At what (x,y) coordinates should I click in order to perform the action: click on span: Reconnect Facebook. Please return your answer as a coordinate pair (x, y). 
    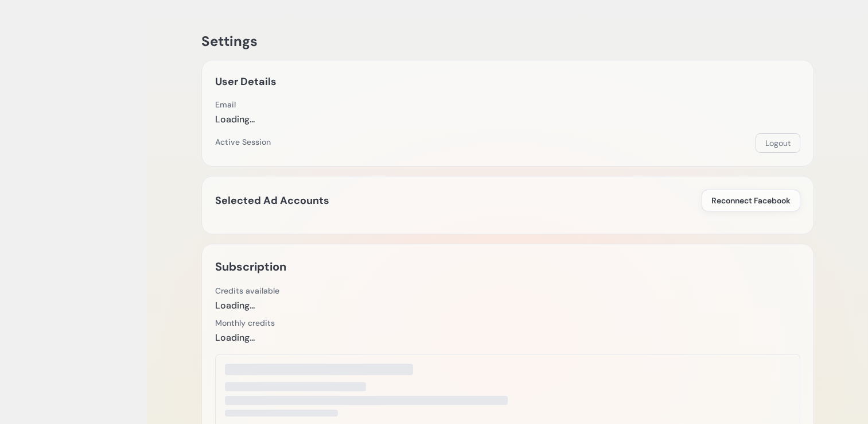
    Looking at the image, I should click on (752, 200).